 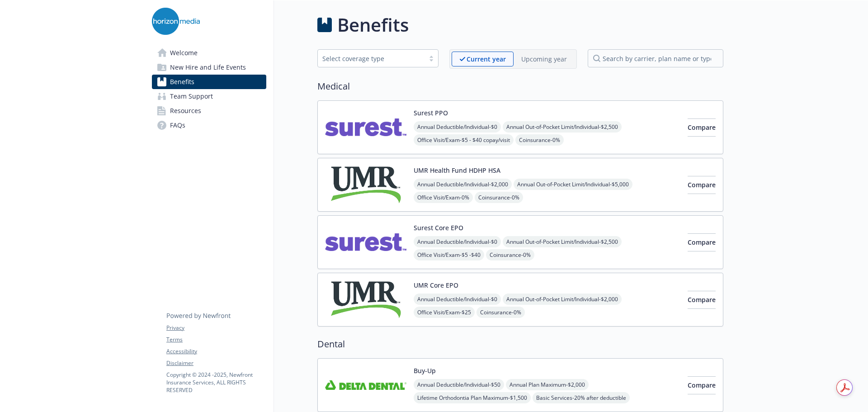 What do you see at coordinates (463, 184) in the screenshot?
I see `span: Annual Deductible/Individual - $2,000` at bounding box center [463, 184].